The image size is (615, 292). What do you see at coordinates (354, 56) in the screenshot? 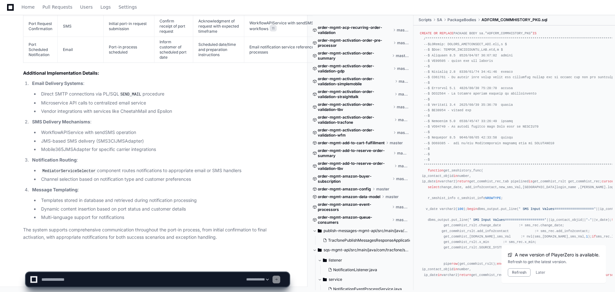
I see `span: order-mgmt-activation-order-summary` at bounding box center [354, 56].